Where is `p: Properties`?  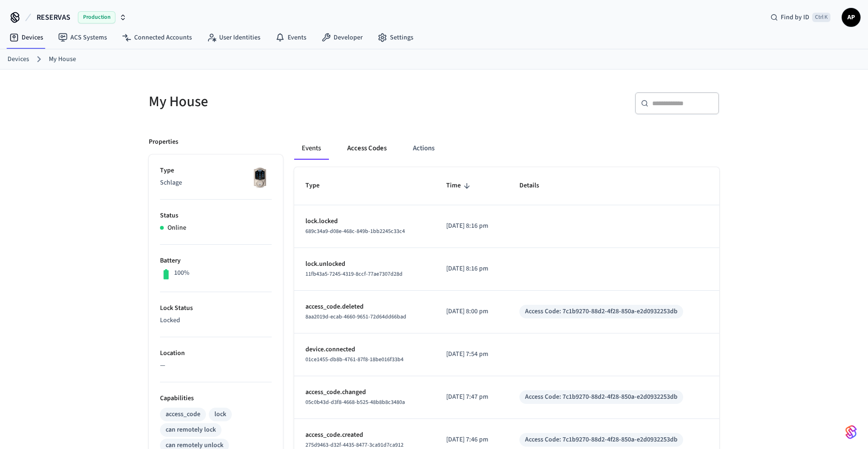
p: Properties is located at coordinates (163, 142).